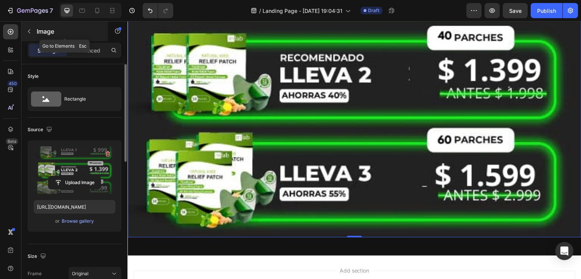 The height and width of the screenshot is (279, 581). Describe the element at coordinates (516, 11) in the screenshot. I see `span: Save` at that location.